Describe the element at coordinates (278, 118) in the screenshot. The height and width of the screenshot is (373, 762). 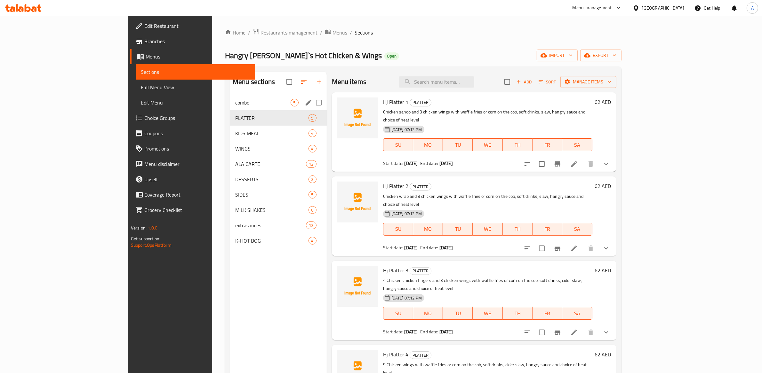
I see `div: PLATTER5` at that location.